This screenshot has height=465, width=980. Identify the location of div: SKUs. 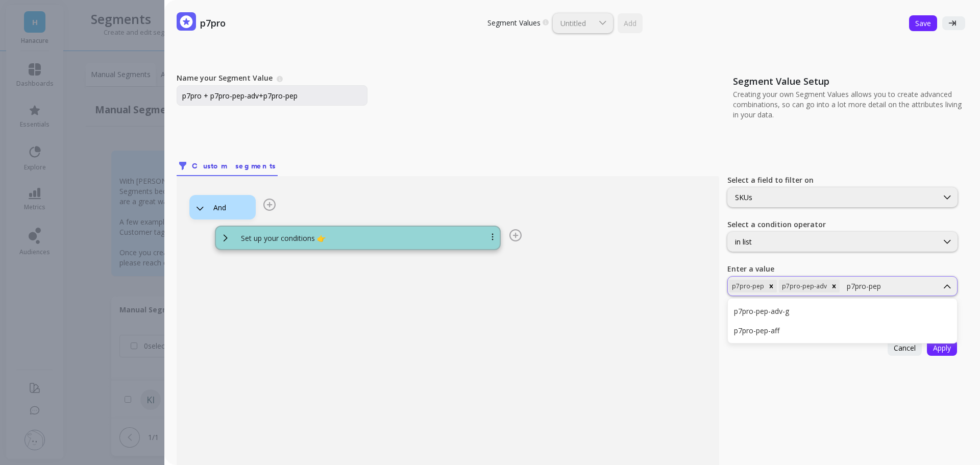
(832, 197).